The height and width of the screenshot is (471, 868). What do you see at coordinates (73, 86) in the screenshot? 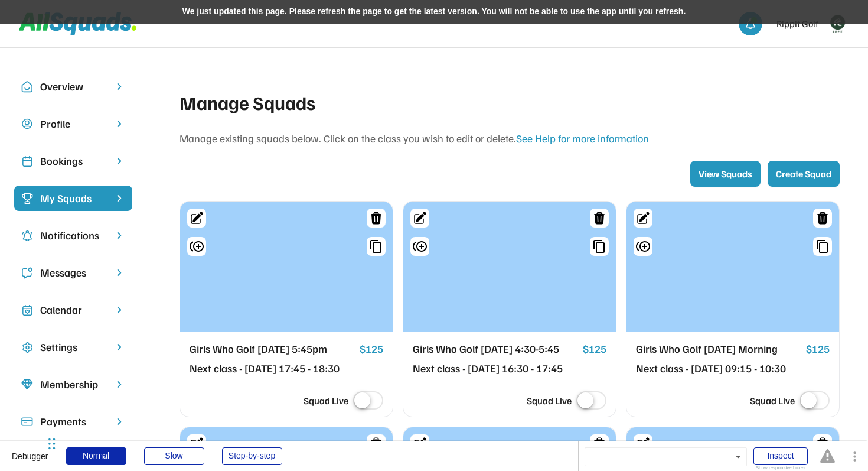
I see `div: Overview` at bounding box center [73, 86].